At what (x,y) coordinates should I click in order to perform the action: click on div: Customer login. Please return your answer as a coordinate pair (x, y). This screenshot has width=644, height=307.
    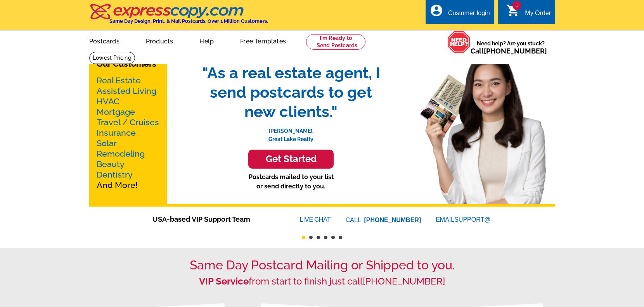
    Looking at the image, I should click on (469, 15).